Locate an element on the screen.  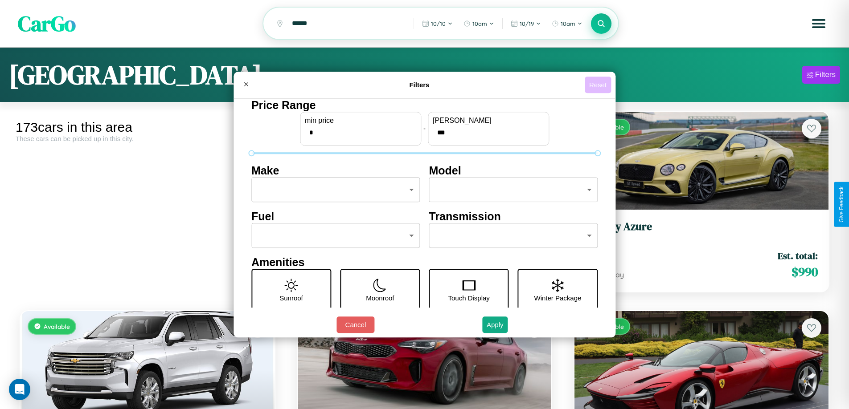
h4: Make is located at coordinates (335, 171).